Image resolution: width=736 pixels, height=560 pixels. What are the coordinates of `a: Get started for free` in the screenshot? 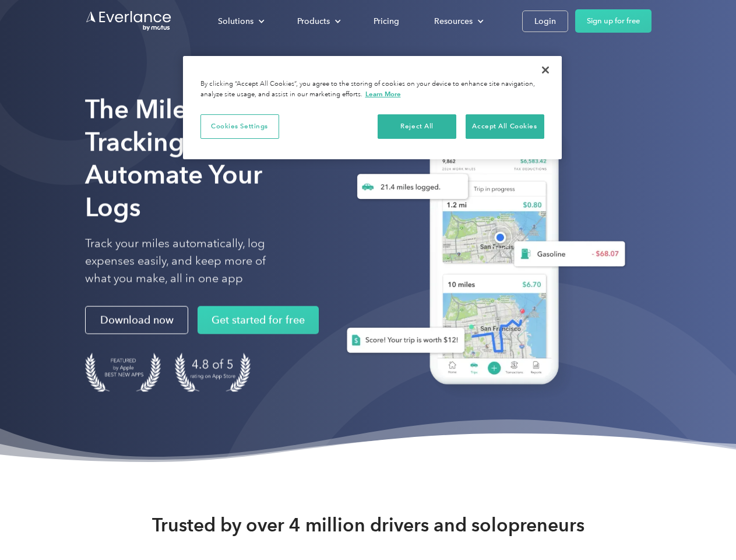 It's located at (258, 320).